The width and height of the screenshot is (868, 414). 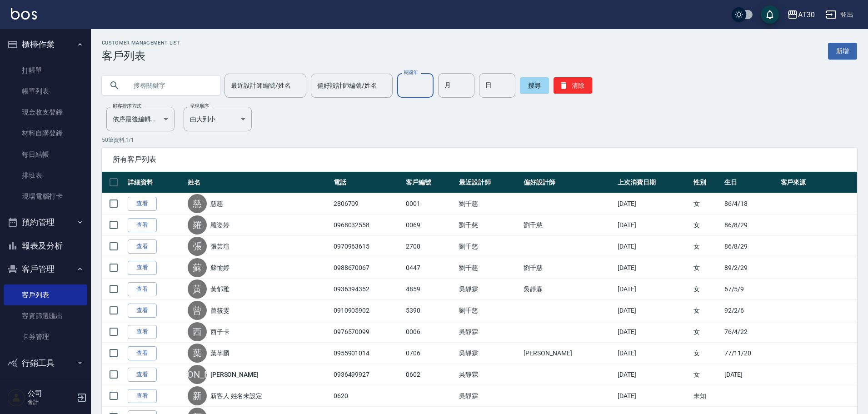 I want to click on a: 新客人 姓名未設定, so click(x=237, y=396).